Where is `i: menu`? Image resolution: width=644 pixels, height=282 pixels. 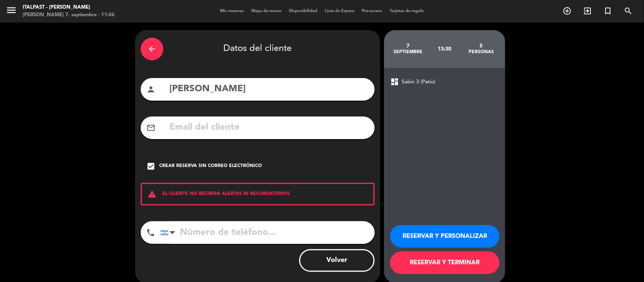 i: menu is located at coordinates (11, 10).